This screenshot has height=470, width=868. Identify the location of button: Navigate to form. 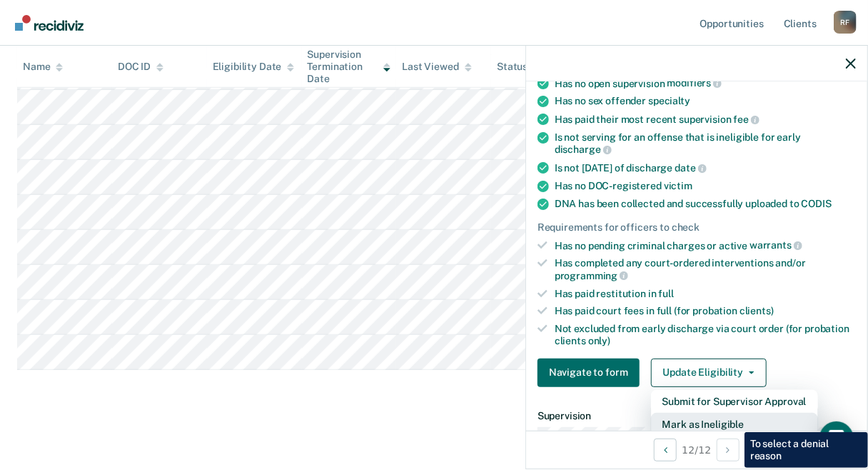
(588, 373).